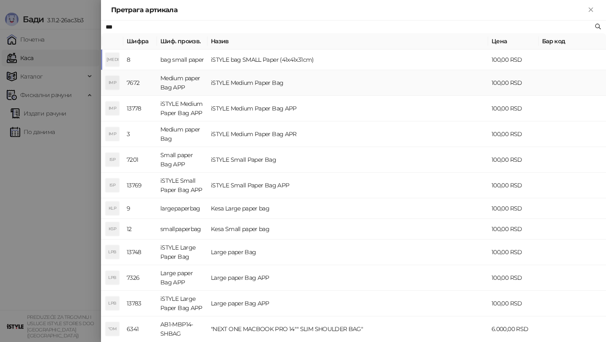 This screenshot has height=342, width=606. Describe the element at coordinates (513, 329) in the screenshot. I see `td: 6.000,00 RSD` at that location.